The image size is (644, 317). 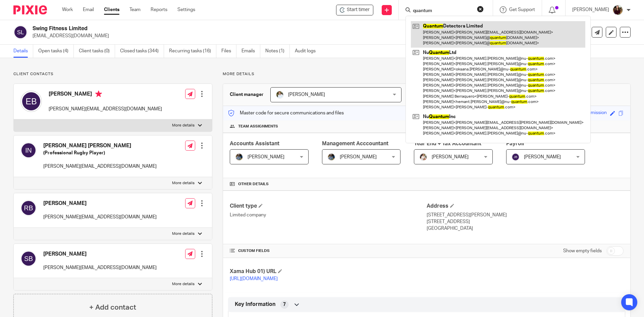 What do you see at coordinates (253, 184) in the screenshot?
I see `span: Other details` at bounding box center [253, 184].